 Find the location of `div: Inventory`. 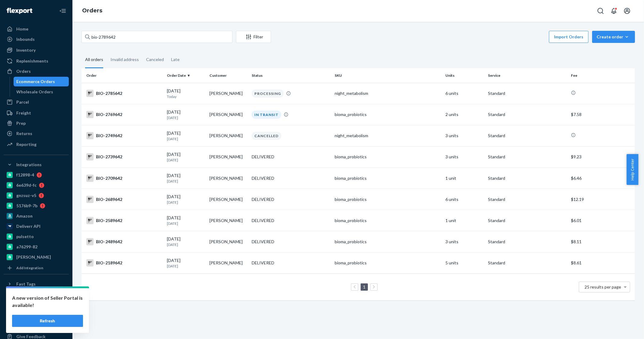

div: Inventory is located at coordinates (26, 50).